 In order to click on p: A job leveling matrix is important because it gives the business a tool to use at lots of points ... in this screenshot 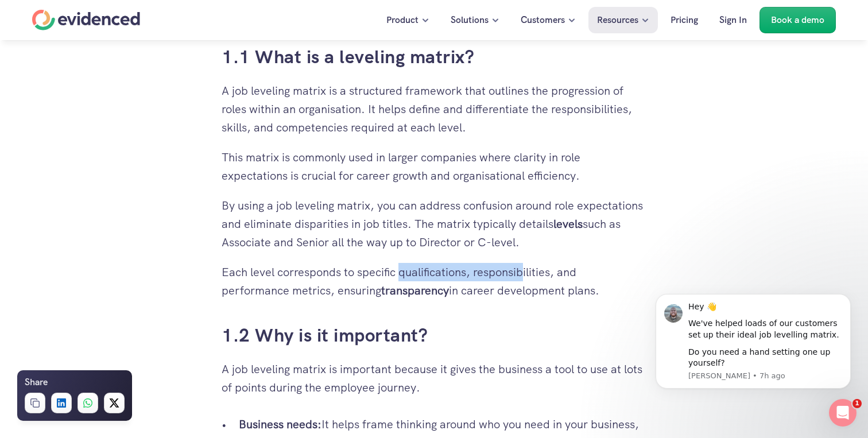, I will do `click(434, 378)`.